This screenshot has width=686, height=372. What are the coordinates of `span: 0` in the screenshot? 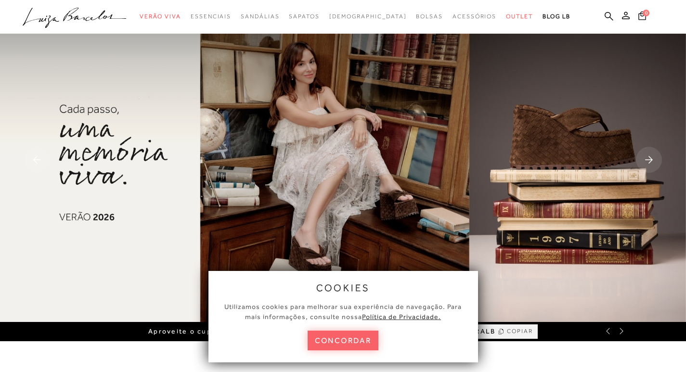 It's located at (646, 13).